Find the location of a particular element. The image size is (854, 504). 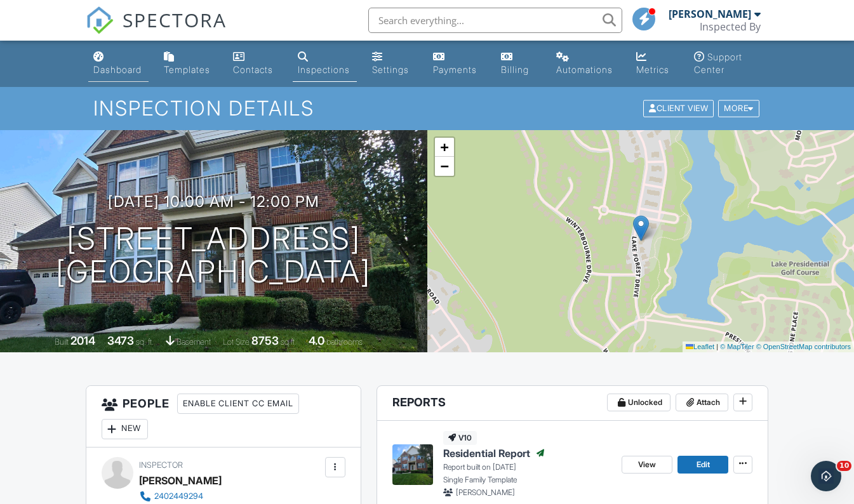

div: Inspected By is located at coordinates (730, 26).